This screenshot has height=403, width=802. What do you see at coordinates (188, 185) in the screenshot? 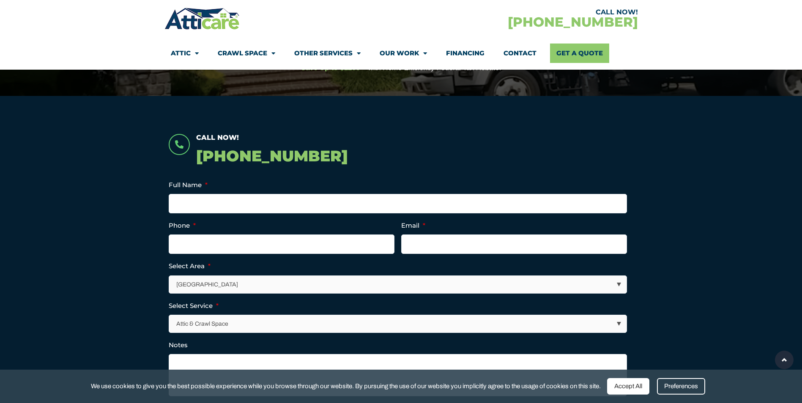
I see `label: Full Name` at bounding box center [188, 185].